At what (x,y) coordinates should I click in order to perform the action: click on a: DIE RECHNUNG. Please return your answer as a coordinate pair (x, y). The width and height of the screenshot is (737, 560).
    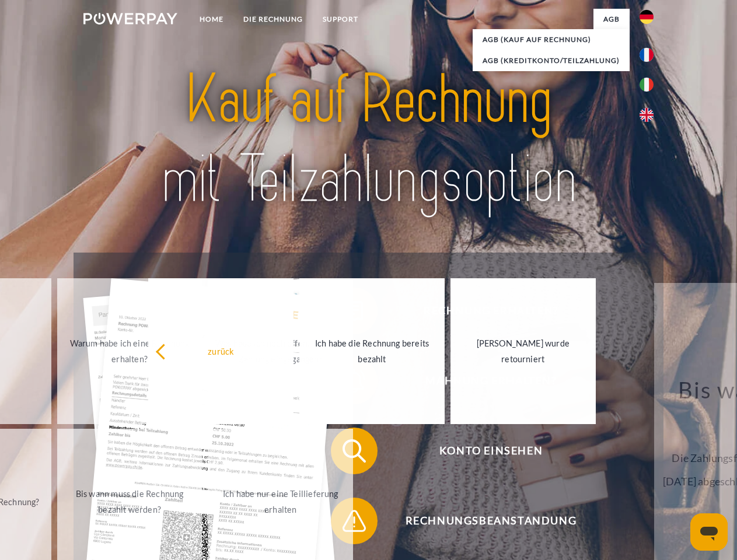
    Looking at the image, I should click on (273, 19).